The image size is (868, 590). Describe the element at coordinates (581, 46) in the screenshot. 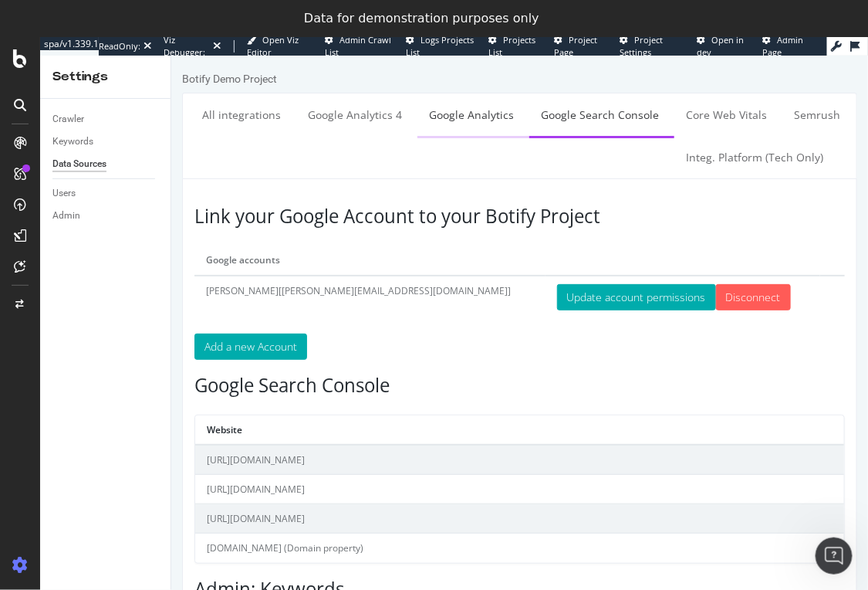

I see `a: Project Page` at that location.